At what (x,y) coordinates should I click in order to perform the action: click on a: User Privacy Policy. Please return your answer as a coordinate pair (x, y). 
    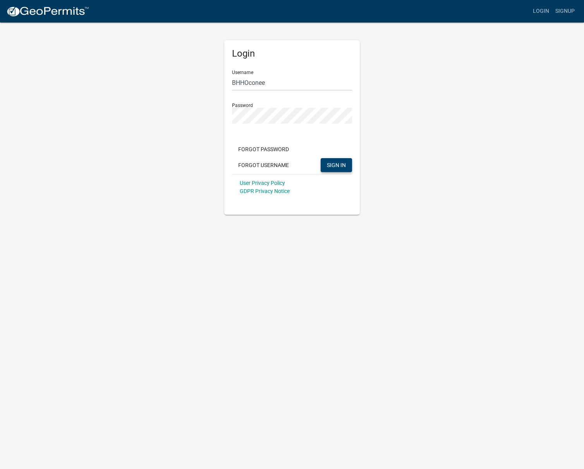
    Looking at the image, I should click on (262, 183).